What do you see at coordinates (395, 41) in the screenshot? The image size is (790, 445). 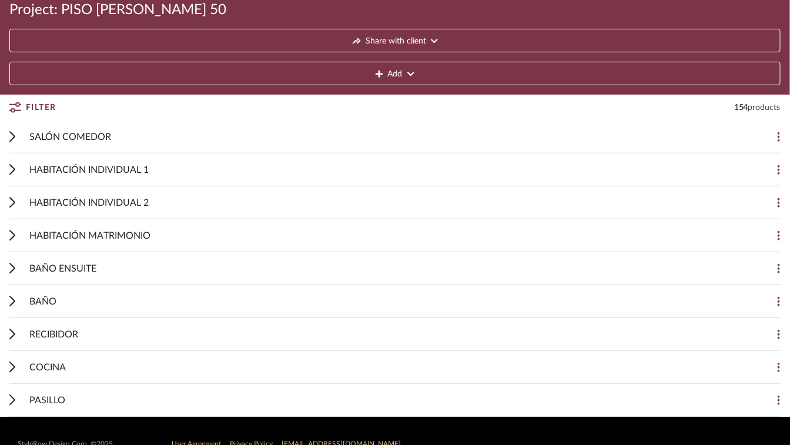 I see `button: Share with client` at bounding box center [395, 41].